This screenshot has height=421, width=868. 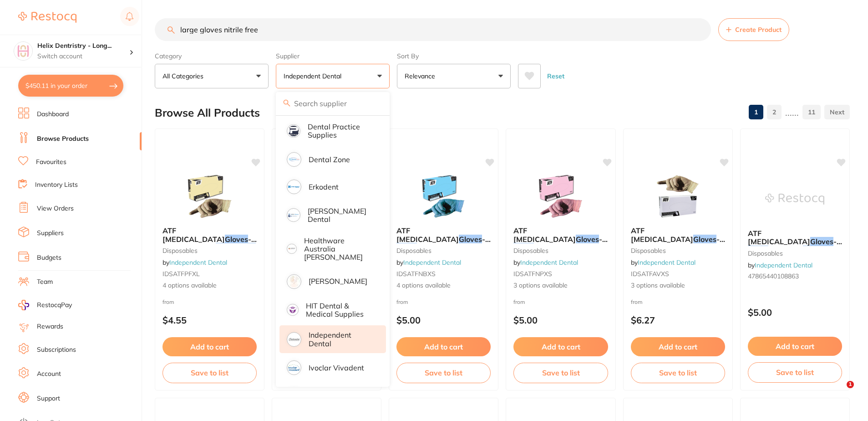 What do you see at coordinates (47, 18) in the screenshot?
I see `img: Restocq Logo` at bounding box center [47, 18].